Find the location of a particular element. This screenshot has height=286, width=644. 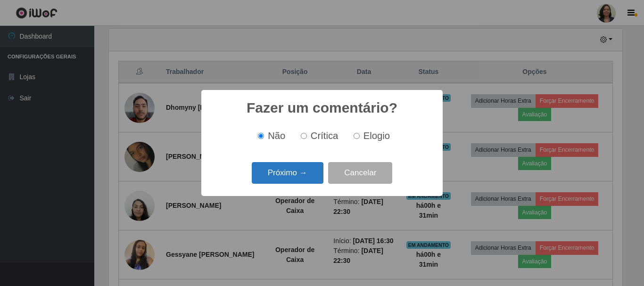

span: Crítica is located at coordinates (324, 136).